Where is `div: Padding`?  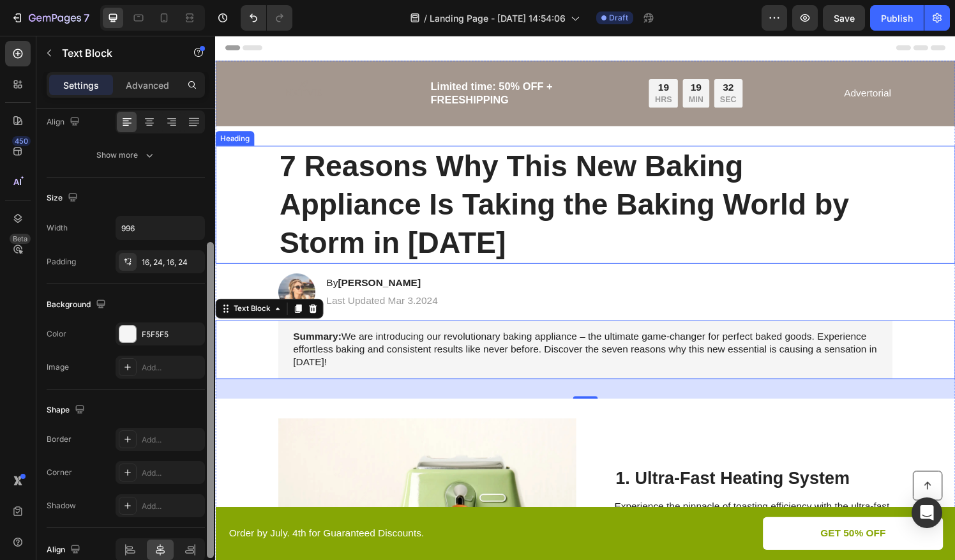
div: Padding is located at coordinates (61, 262).